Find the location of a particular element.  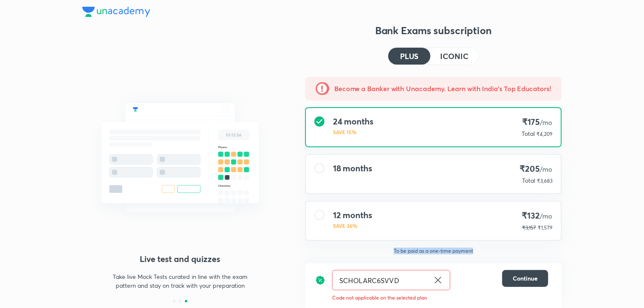

h4: PLUS is located at coordinates (409, 56).